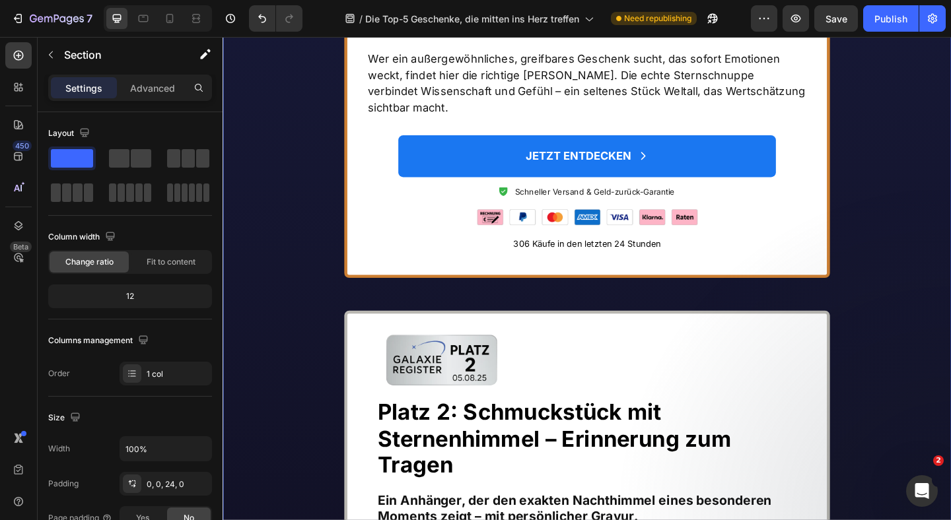 The height and width of the screenshot is (520, 951). I want to click on p: Settings, so click(84, 88).